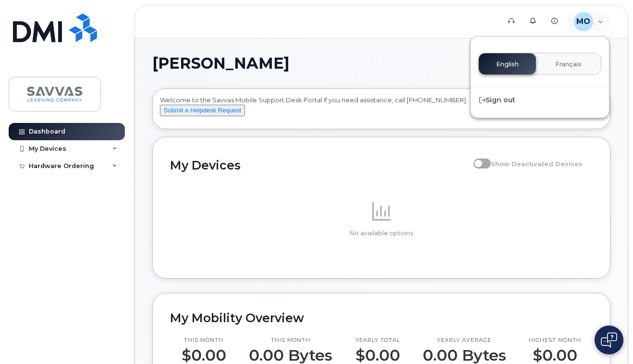 The width and height of the screenshot is (633, 364). Describe the element at coordinates (478, 158) in the screenshot. I see `input: Show Deactivated Devices` at that location.